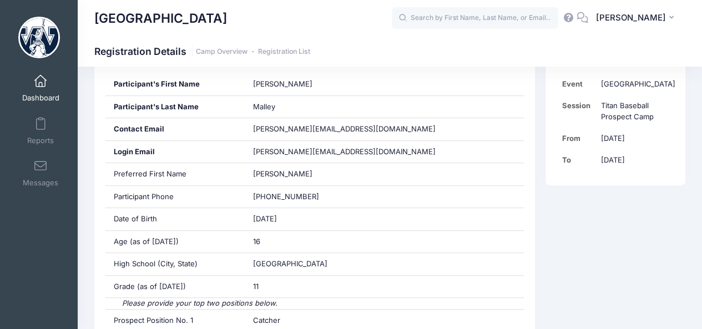 The image size is (702, 329). Describe the element at coordinates (579, 111) in the screenshot. I see `td: Session` at that location.